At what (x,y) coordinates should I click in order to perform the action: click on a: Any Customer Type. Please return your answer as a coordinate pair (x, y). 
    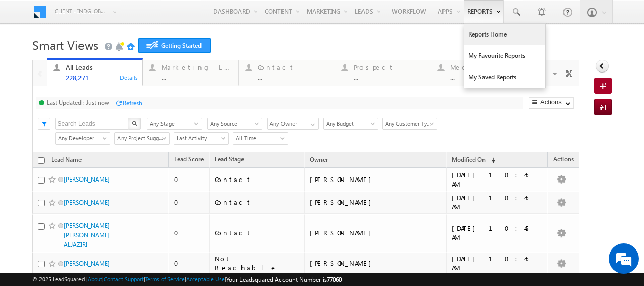
    Looking at the image, I should click on (410, 123).